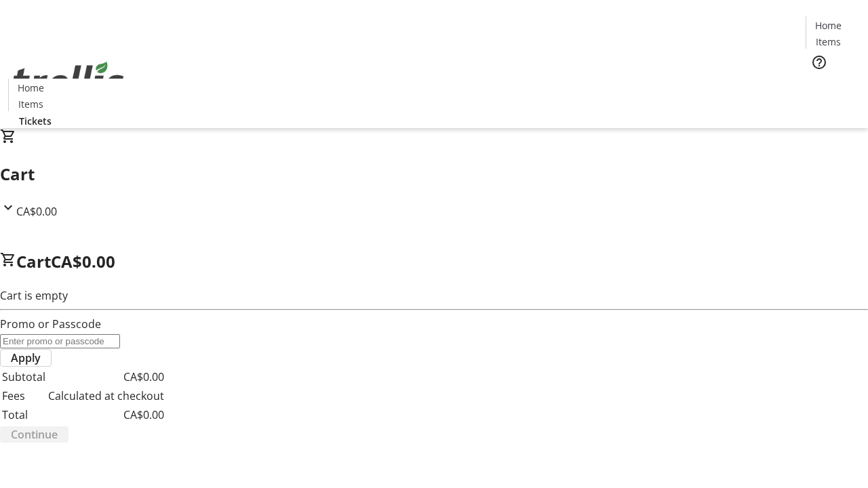 This screenshot has width=868, height=488. I want to click on td: Subtotal, so click(23, 377).